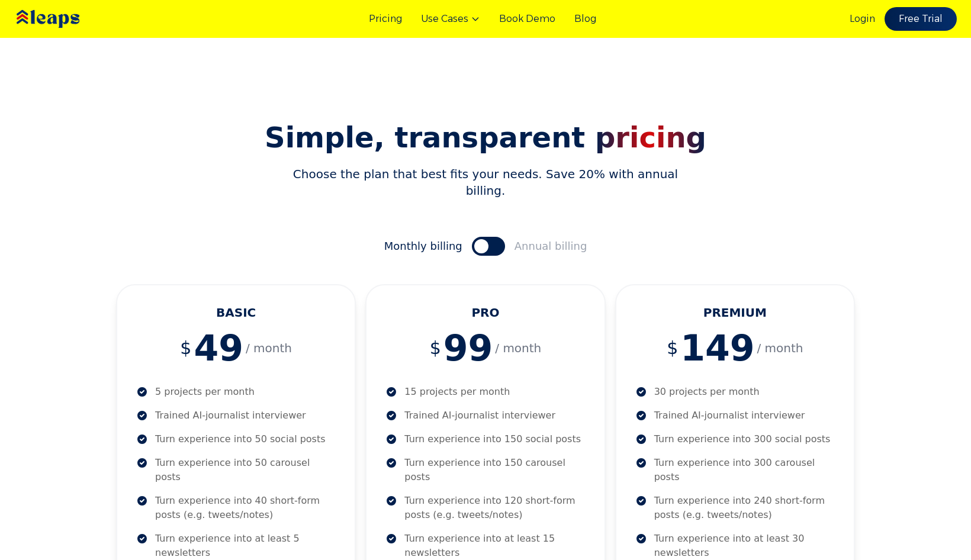 This screenshot has width=971, height=560. I want to click on p: Turn experience into 50 social posts, so click(240, 439).